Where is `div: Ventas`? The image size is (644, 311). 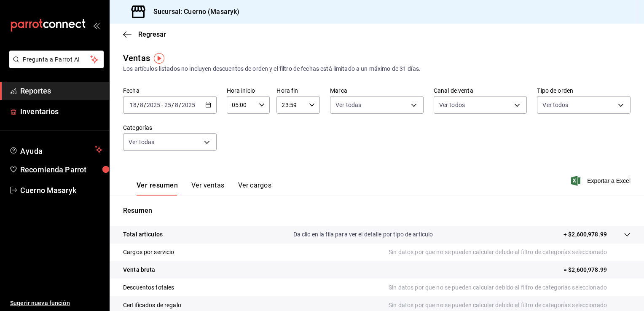
div: Ventas is located at coordinates (136, 58).